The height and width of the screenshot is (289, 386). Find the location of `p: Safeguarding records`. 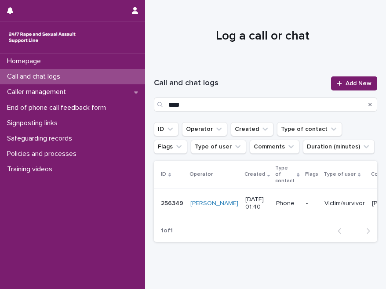

p: Safeguarding records is located at coordinates (41, 138).